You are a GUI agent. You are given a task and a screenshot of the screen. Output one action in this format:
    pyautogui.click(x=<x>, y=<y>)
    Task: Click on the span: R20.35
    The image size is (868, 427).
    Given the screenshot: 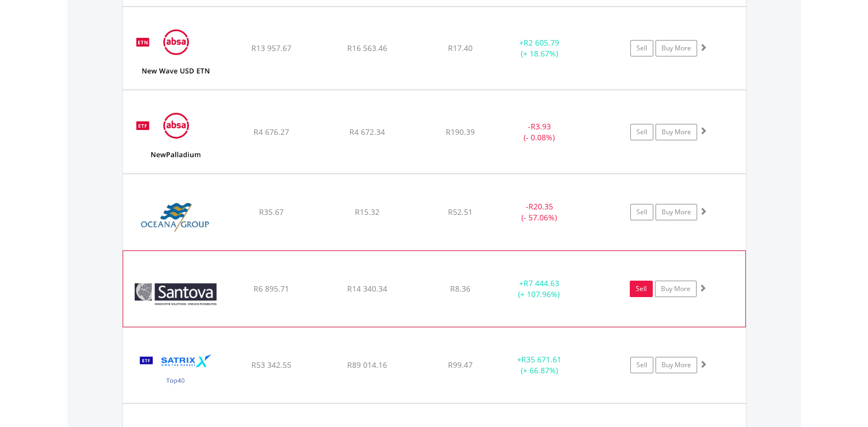 What is the action you would take?
    pyautogui.click(x=540, y=206)
    